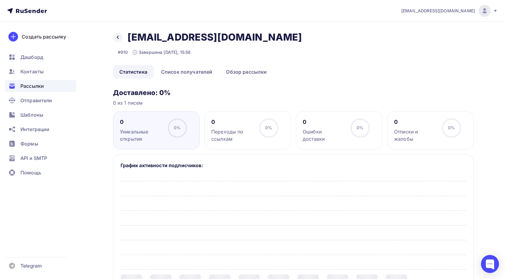  Describe the element at coordinates (246, 72) in the screenshot. I see `a: Обзор рассылки` at that location.